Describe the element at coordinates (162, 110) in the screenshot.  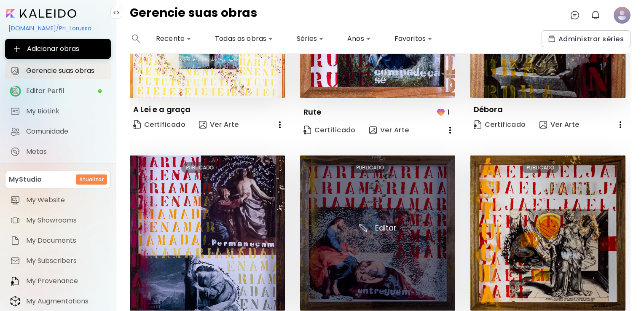
I see `p: A Lei e a graça` at that location.